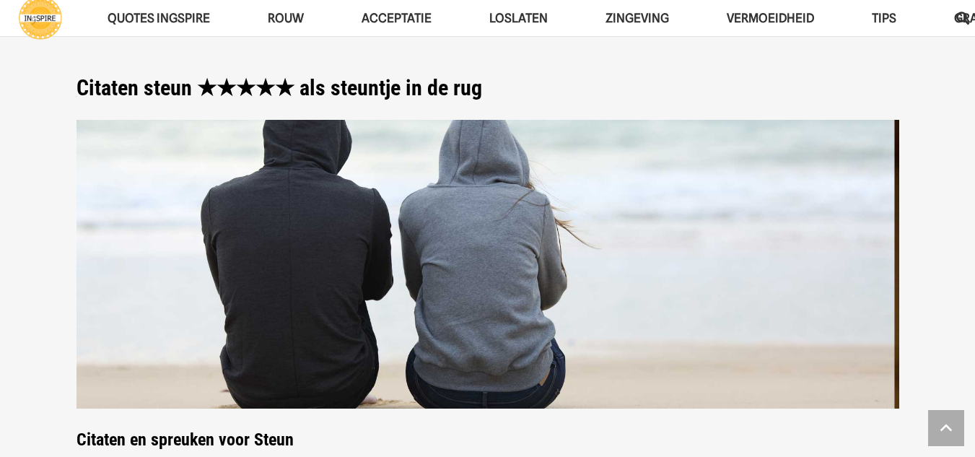 The width and height of the screenshot is (975, 457). Describe the element at coordinates (518, 18) in the screenshot. I see `span: Loslaten` at that location.